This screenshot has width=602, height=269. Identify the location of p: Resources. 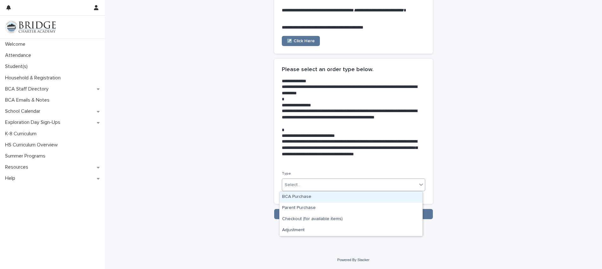
(18, 167).